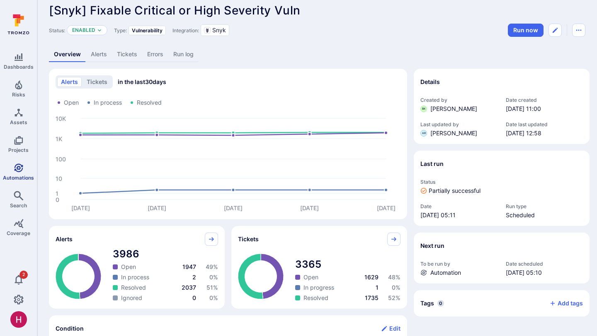 The image size is (597, 336). Describe the element at coordinates (70, 329) in the screenshot. I see `h2: Condition` at that location.